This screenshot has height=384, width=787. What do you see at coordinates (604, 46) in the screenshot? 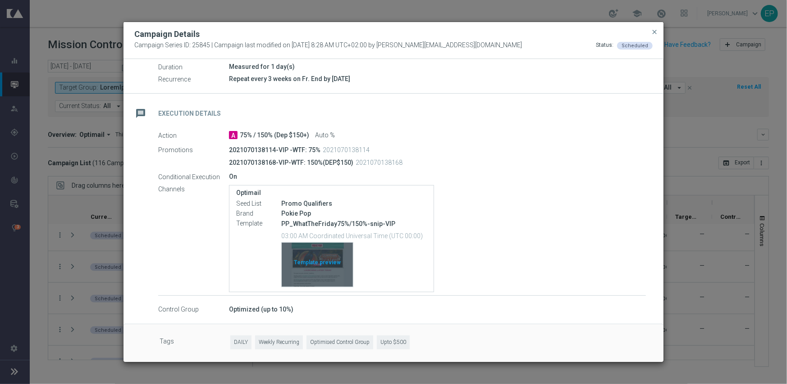
I see `div: Status:` at bounding box center [604, 46].